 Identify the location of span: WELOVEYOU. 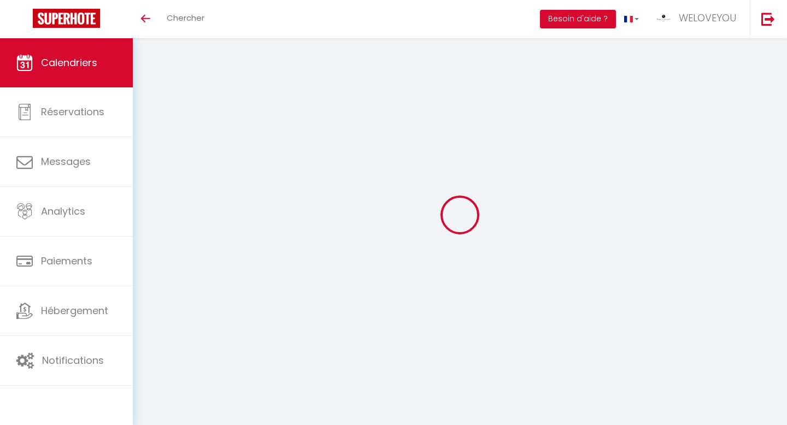
(707, 17).